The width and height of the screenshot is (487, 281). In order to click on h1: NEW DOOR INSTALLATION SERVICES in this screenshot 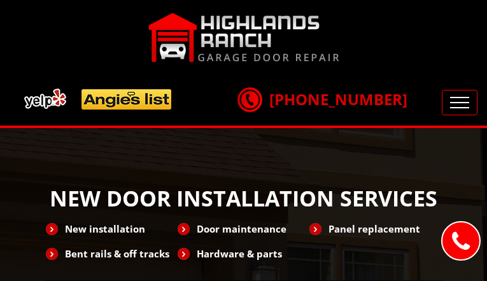, I will do `click(243, 198)`.